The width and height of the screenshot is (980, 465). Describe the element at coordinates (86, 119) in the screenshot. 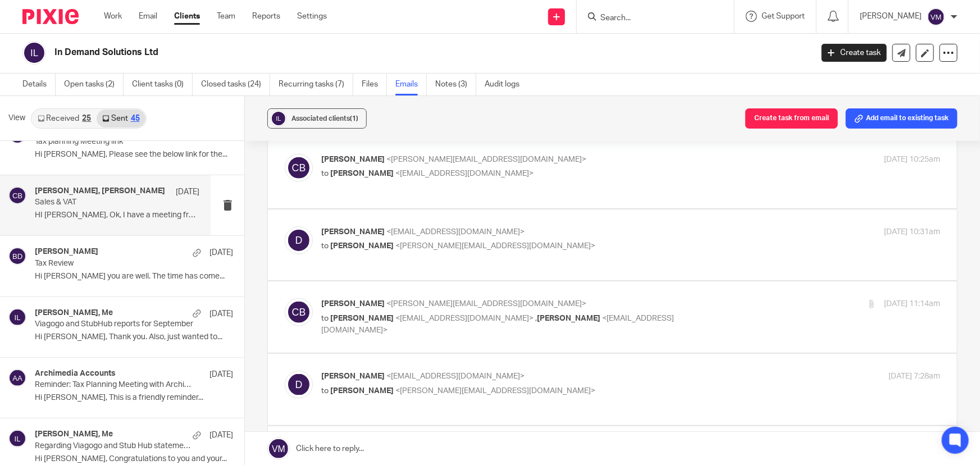

I see `div: 25` at that location.